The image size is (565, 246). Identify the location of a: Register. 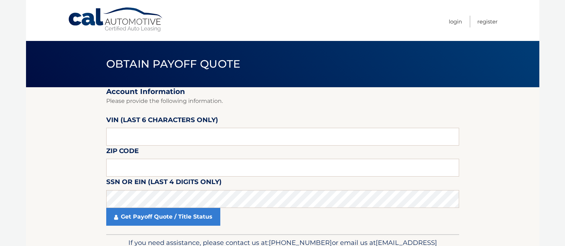
(488, 21).